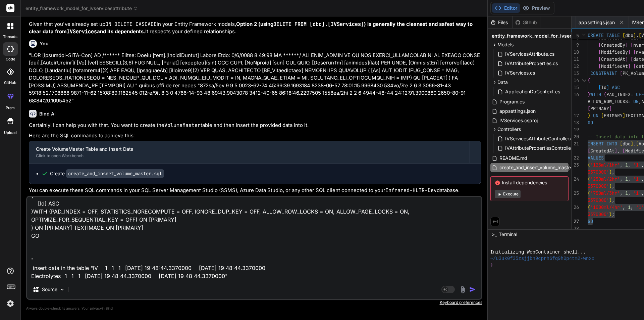  I want to click on span: Initializing WebContainer shell..., so click(538, 252).